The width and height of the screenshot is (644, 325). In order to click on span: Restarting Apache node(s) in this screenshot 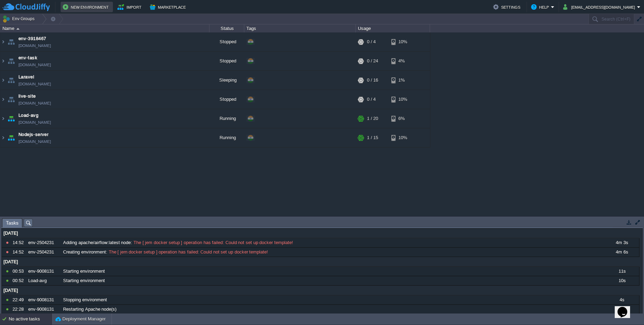, I will do `click(90, 310)`.